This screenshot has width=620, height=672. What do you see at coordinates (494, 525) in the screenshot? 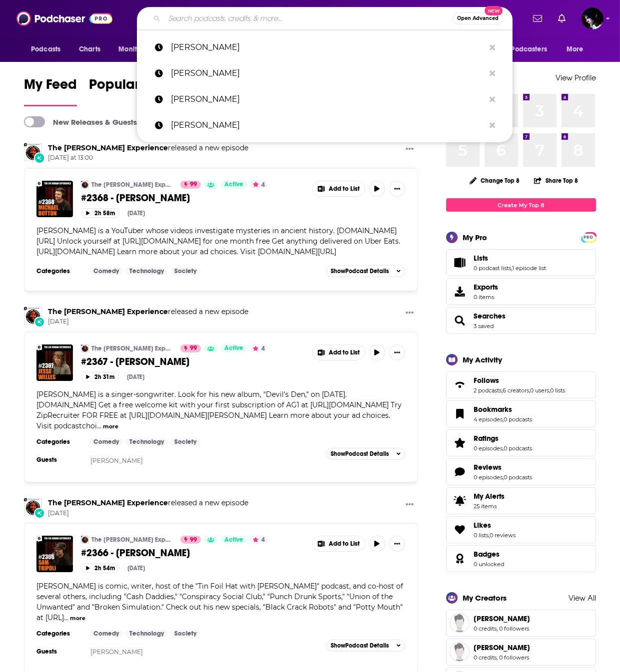
I see `a: Likes` at bounding box center [494, 525].